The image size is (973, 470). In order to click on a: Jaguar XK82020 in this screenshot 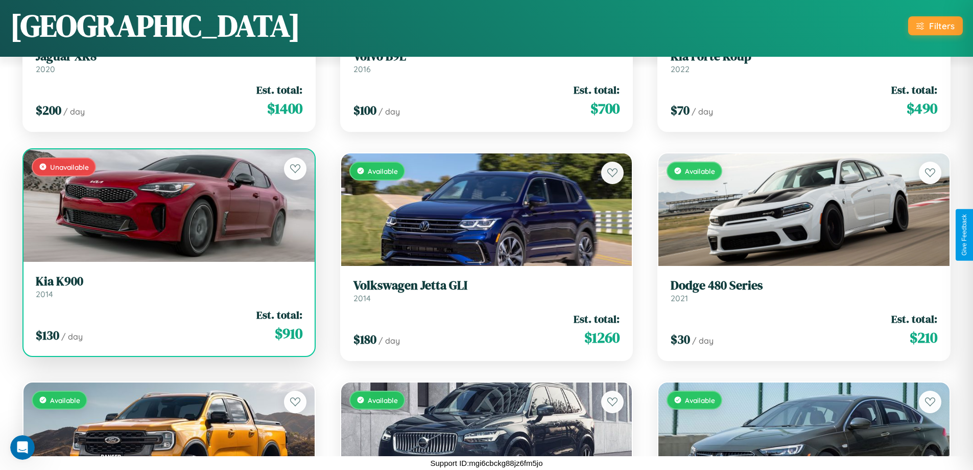, I will do `click(169, 61)`.